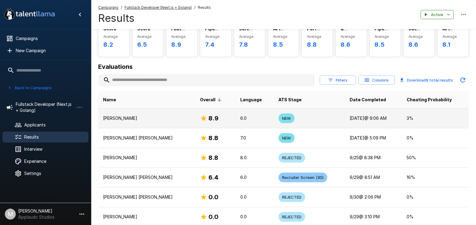  What do you see at coordinates (373, 197) in the screenshot?
I see `td: 9/30 @ 2:06 PM` at bounding box center [373, 197].